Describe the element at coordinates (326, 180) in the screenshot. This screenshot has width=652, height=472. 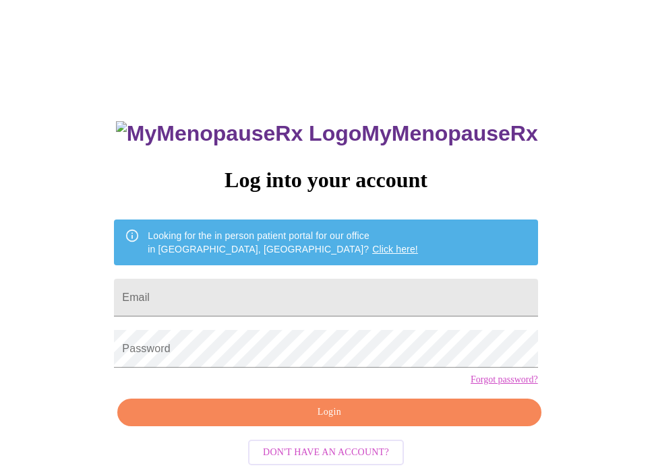
I see `h3: Log into your account` at that location.